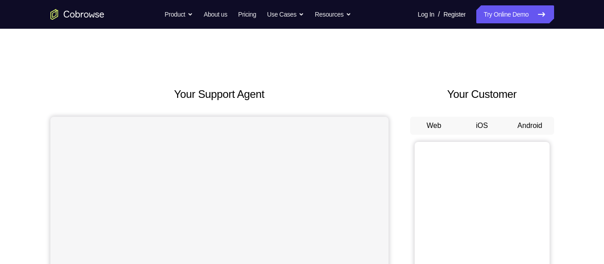  What do you see at coordinates (333, 14) in the screenshot?
I see `button: Resources` at bounding box center [333, 14].